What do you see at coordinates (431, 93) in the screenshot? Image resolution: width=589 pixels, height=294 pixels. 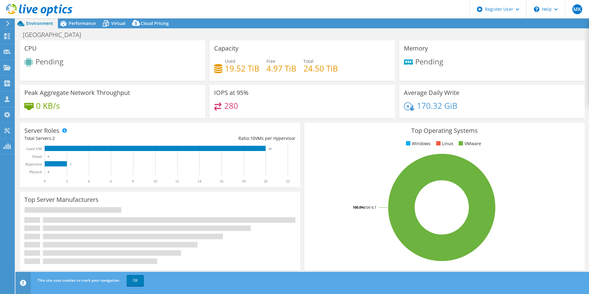 I see `h3: Average Daily Write` at bounding box center [431, 93].